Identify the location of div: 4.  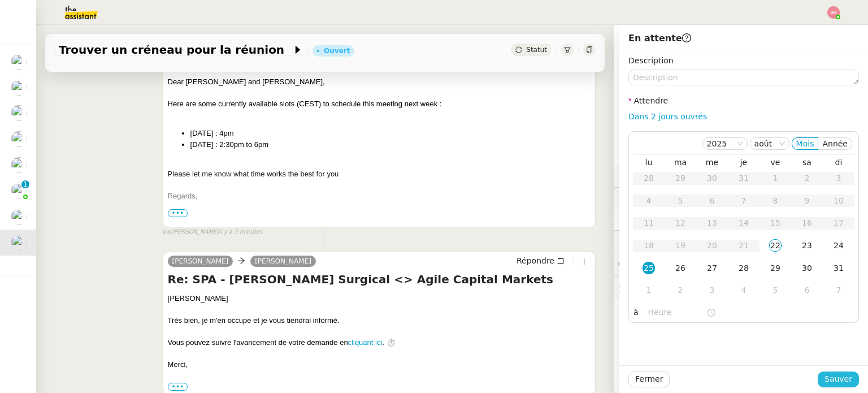
(744, 290).